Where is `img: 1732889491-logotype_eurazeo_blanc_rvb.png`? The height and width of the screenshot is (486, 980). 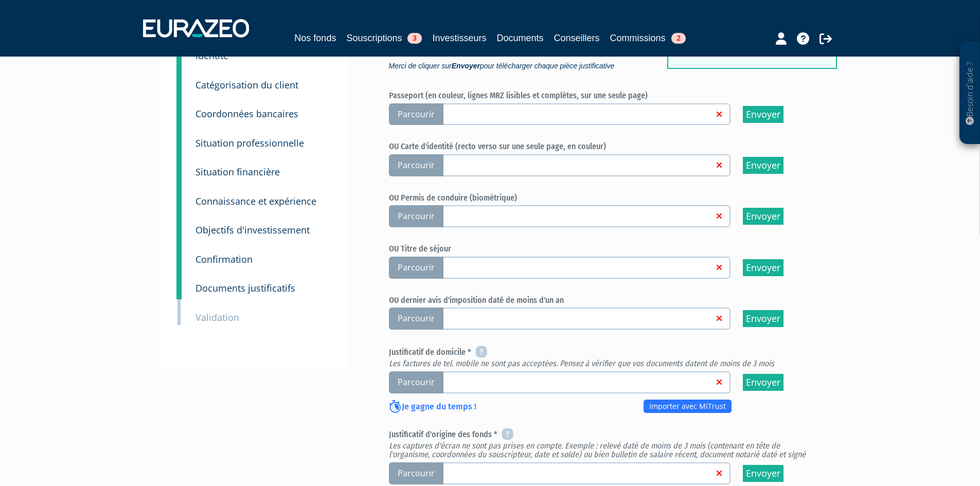 img: 1732889491-logotype_eurazeo_blanc_rvb.png is located at coordinates (196, 28).